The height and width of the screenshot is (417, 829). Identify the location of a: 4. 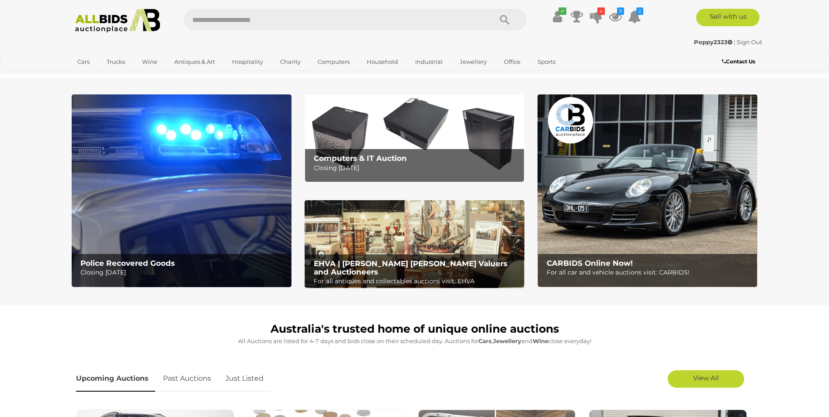
(596, 17).